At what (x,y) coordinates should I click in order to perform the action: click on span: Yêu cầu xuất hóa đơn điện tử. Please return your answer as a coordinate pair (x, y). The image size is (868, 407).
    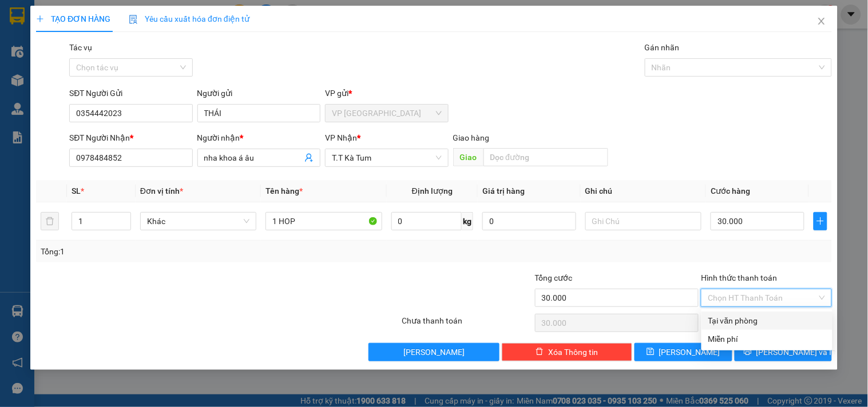
    Looking at the image, I should click on (189, 19).